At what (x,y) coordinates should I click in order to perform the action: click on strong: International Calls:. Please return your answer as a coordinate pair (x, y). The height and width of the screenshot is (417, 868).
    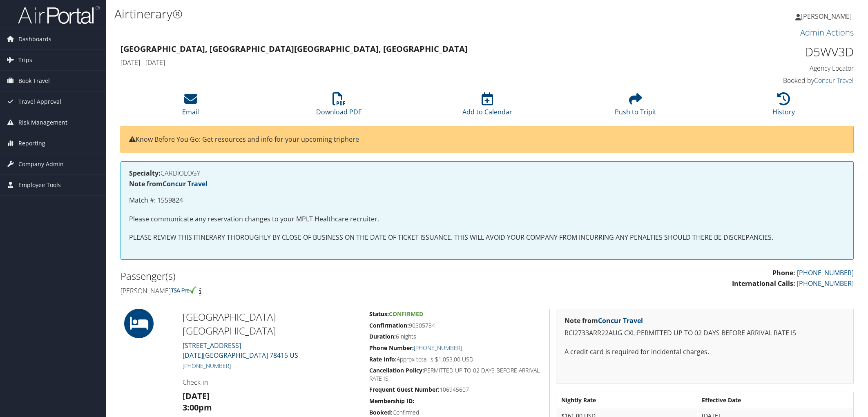
    Looking at the image, I should click on (764, 283).